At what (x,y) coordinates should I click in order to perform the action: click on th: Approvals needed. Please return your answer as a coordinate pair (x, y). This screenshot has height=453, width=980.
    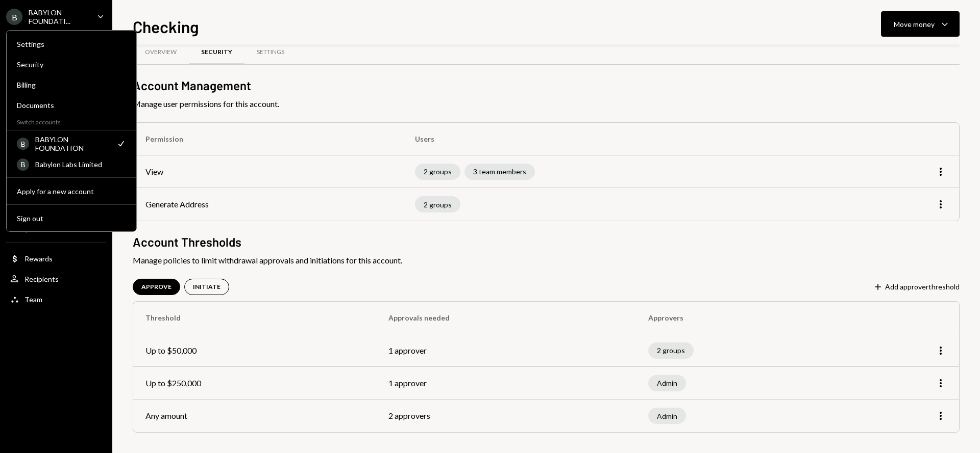
    Looking at the image, I should click on (506, 318).